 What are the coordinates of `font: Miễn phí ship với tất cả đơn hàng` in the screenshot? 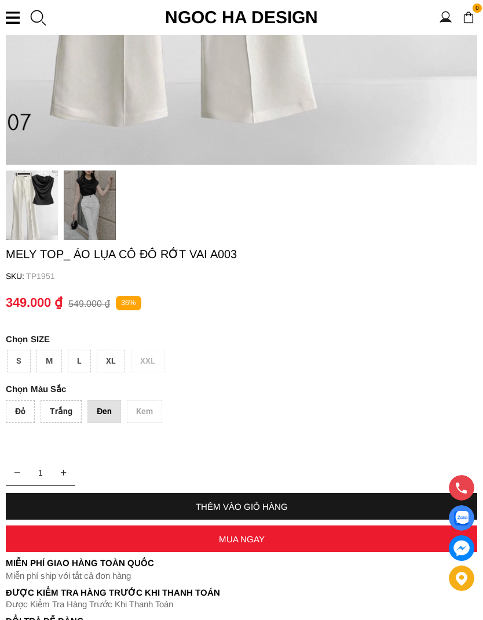 It's located at (68, 575).